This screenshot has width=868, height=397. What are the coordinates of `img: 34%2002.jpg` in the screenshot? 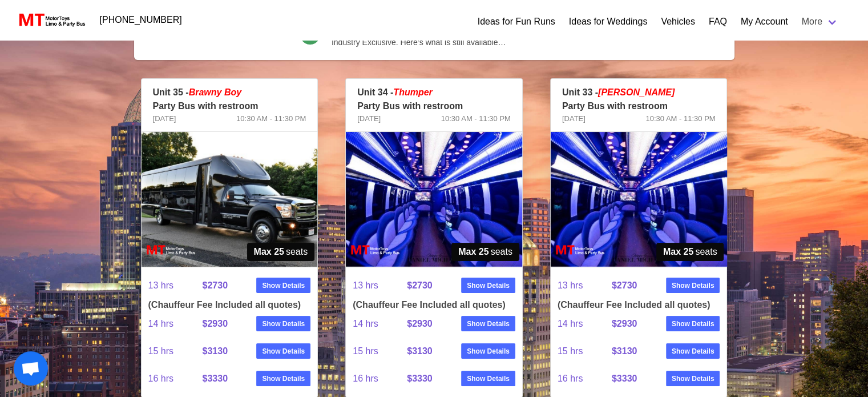 It's located at (434, 200).